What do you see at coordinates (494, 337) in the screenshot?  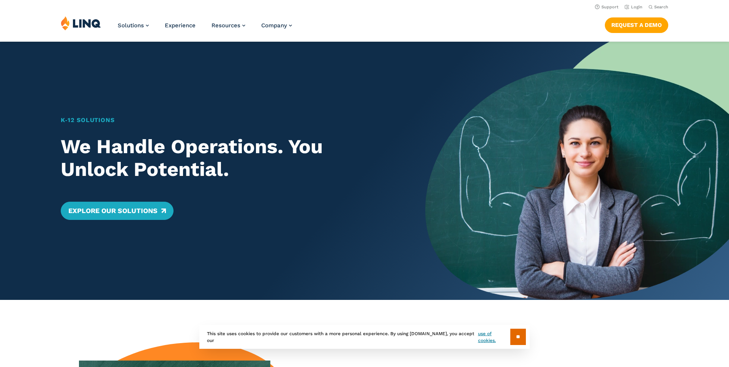 I see `a: use of cookies.` at bounding box center [494, 337].